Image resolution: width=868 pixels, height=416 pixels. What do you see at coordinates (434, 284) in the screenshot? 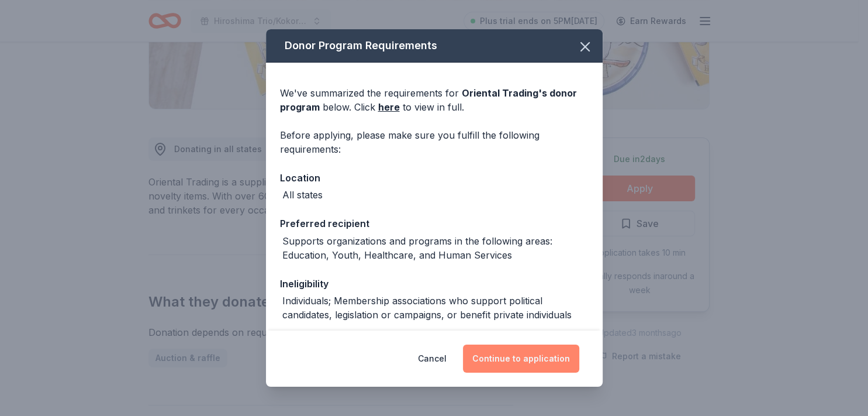
I see `div: Ineligibility` at bounding box center [434, 284].